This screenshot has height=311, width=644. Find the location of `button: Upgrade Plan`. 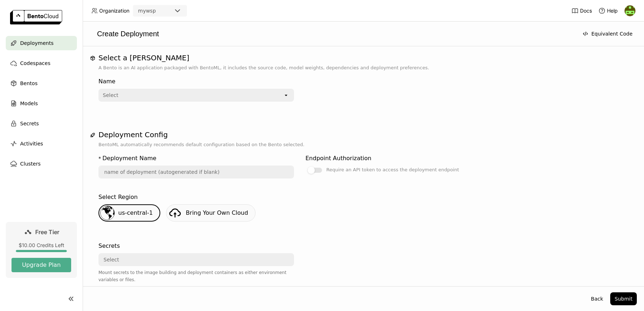

button: Upgrade Plan is located at coordinates (41, 265).